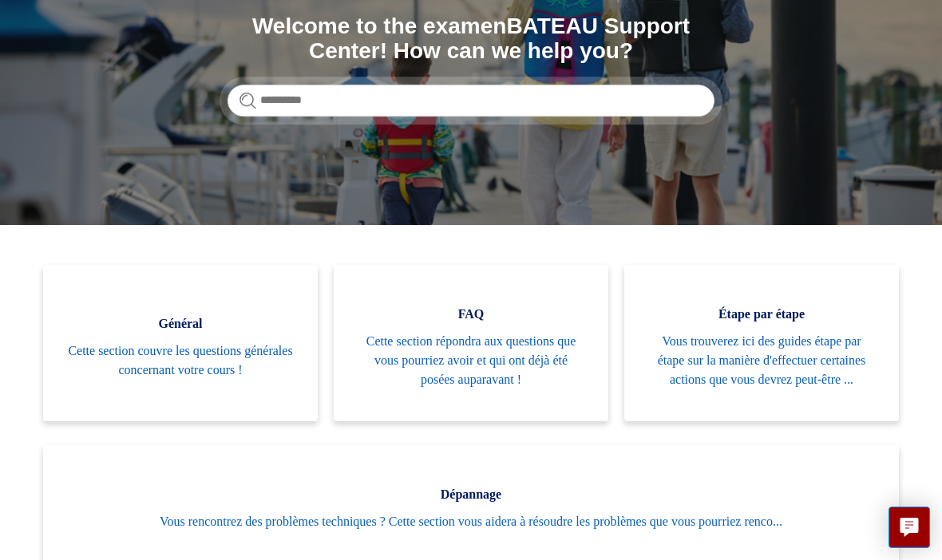 Image resolution: width=942 pixels, height=560 pixels. Describe the element at coordinates (180, 343) in the screenshot. I see `a: Général Cette section couvre les questions générales concernant votre cours !` at that location.